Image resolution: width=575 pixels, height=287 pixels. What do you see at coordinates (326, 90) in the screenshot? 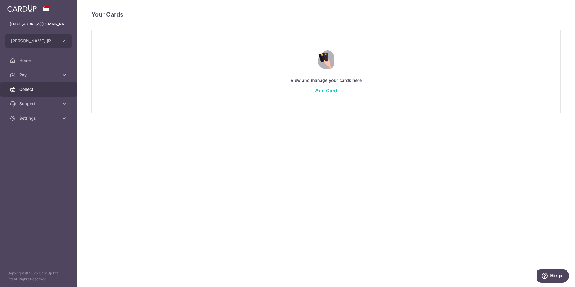
I see `a: Add Card` at bounding box center [326, 90].